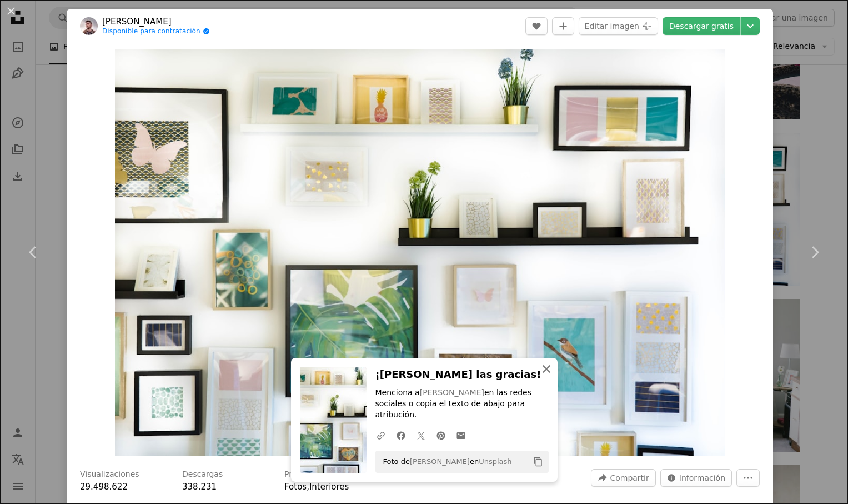  I want to click on span: Compartir, so click(629, 477).